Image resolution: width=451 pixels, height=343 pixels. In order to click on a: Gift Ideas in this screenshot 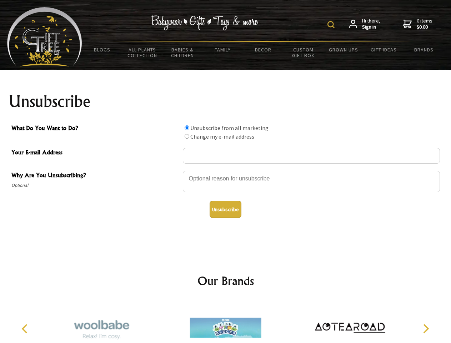, I will do `click(383, 50)`.